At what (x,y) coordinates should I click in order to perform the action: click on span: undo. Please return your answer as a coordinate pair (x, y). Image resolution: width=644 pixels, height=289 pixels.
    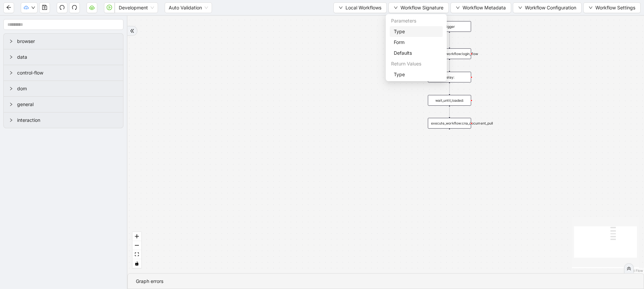
    Looking at the image, I should click on (62, 8).